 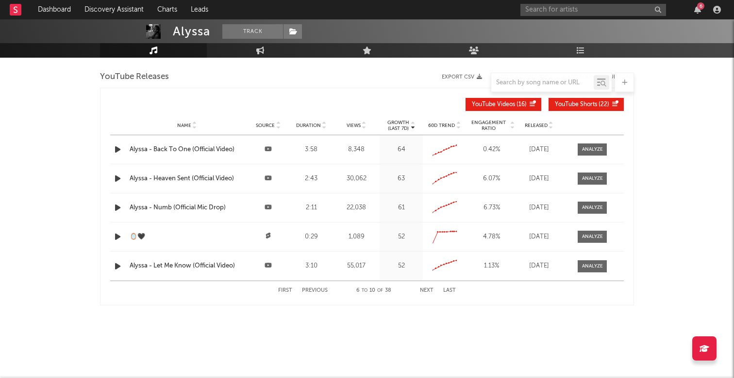 I want to click on div: 3:58, so click(x=311, y=150).